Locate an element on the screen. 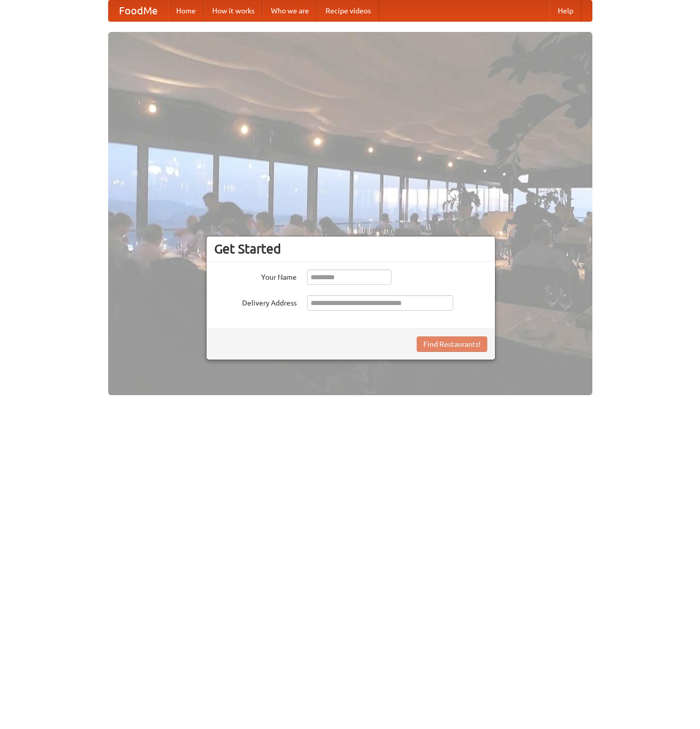  label: Delivery Address is located at coordinates (255, 301).